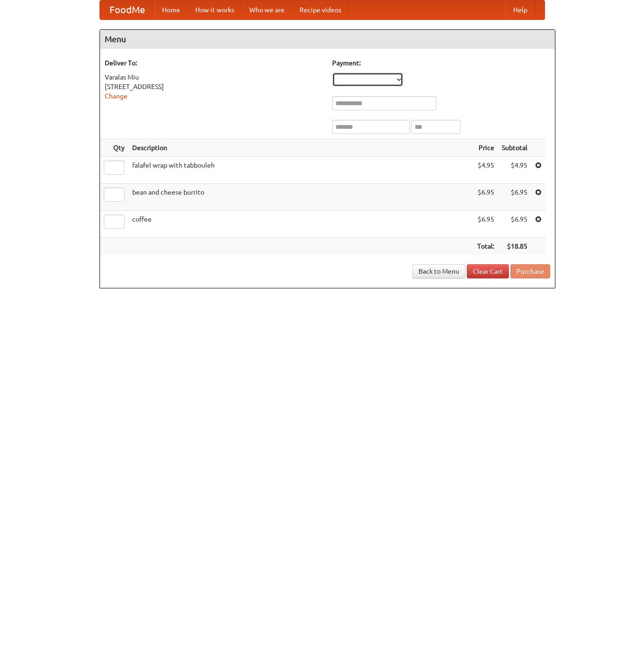 The height and width of the screenshot is (670, 644). What do you see at coordinates (267, 10) in the screenshot?
I see `a: Who we are` at bounding box center [267, 10].